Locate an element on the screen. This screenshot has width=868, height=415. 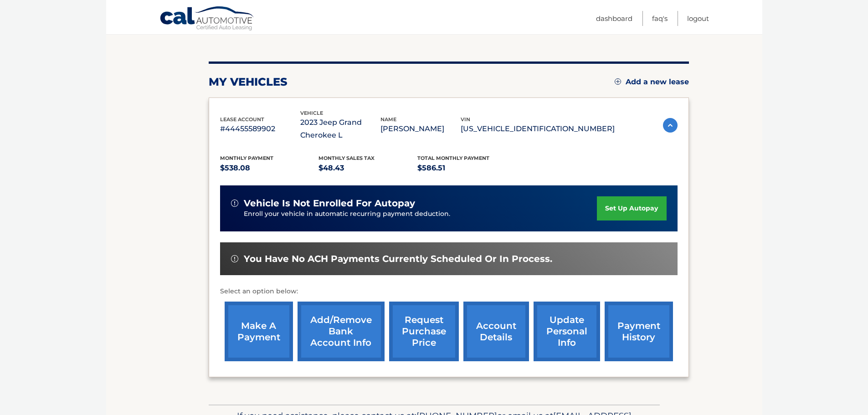
a: Logout is located at coordinates (698, 18).